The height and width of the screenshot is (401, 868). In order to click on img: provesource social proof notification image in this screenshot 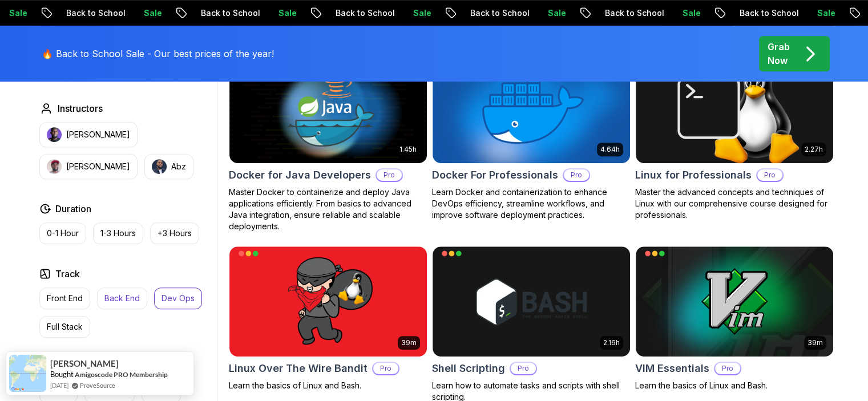, I will do `click(28, 373)`.